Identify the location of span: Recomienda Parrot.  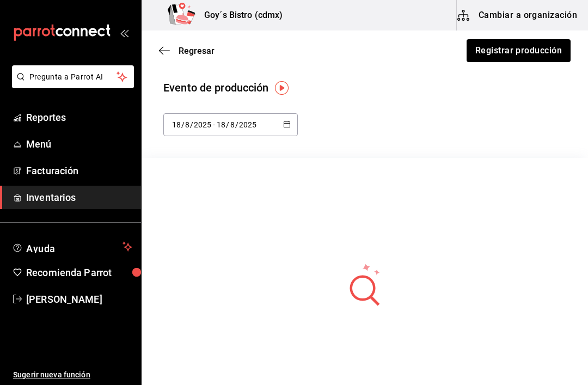
(79, 272).